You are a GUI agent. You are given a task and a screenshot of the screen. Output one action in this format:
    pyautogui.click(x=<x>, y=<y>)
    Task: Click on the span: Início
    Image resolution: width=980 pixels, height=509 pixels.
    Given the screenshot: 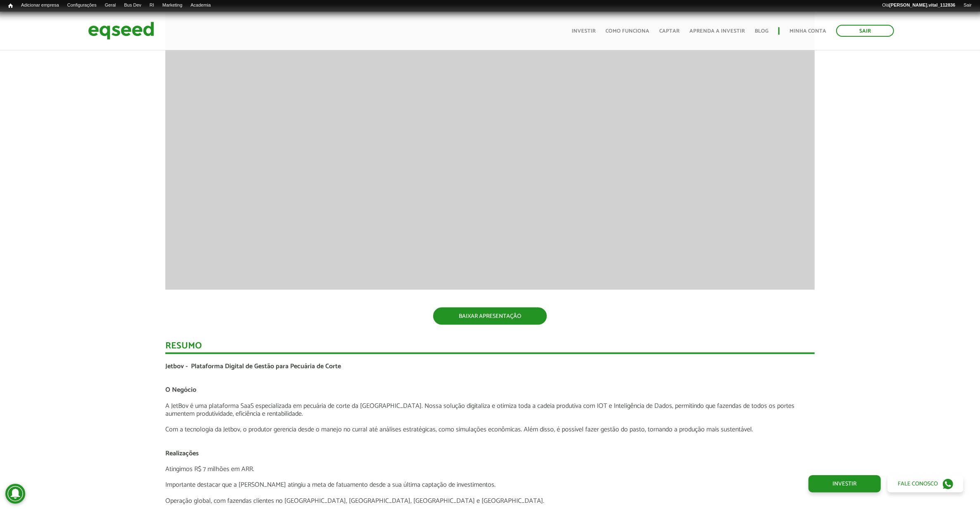 What is the action you would take?
    pyautogui.click(x=10, y=6)
    